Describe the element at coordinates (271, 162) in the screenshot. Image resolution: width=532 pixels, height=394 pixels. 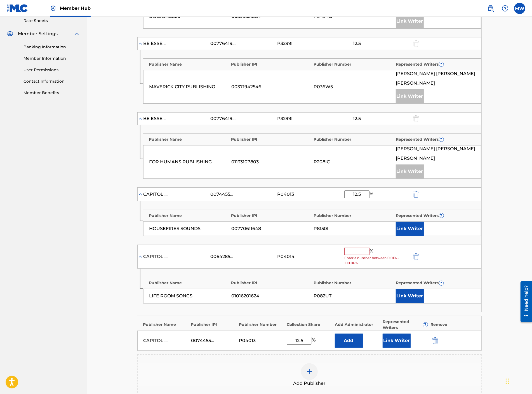
I see `div: 01133107803` at that location.